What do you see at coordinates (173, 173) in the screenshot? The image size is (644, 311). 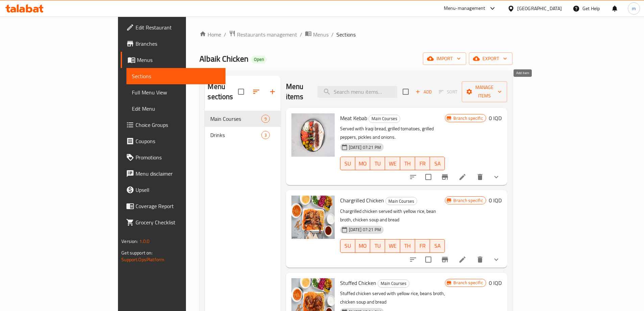 I see `a: Menu disclaimer` at bounding box center [173, 173].